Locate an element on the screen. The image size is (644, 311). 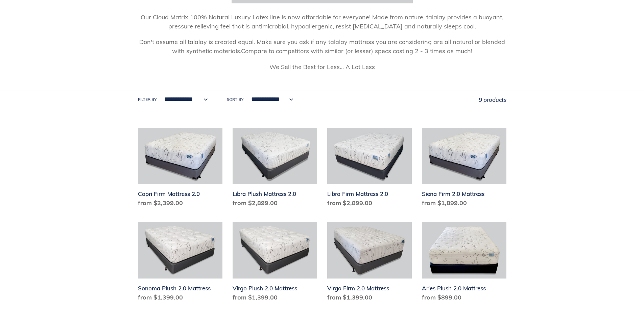
span: We Sell the Best for Less... A Lot Less is located at coordinates (322, 67).